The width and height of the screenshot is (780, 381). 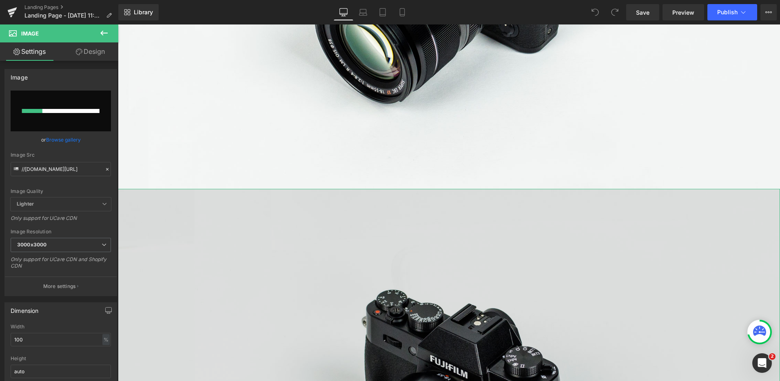 What do you see at coordinates (61, 327) in the screenshot?
I see `div: Width` at bounding box center [61, 327].